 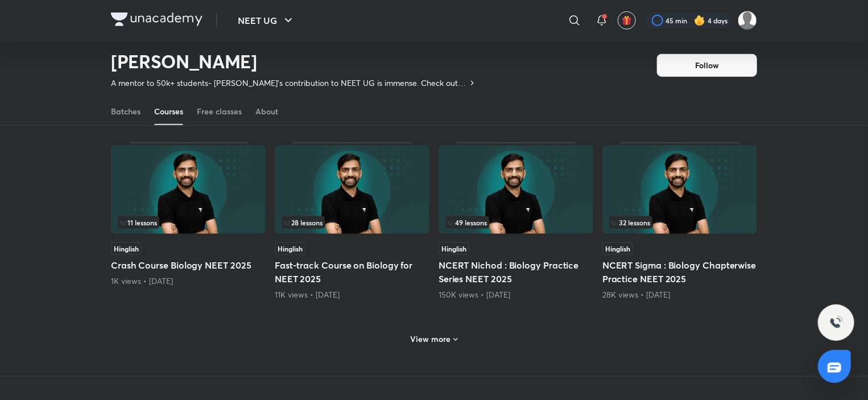 What do you see at coordinates (516, 295) in the screenshot?
I see `div: 150K views • 5 months ago` at bounding box center [516, 295].